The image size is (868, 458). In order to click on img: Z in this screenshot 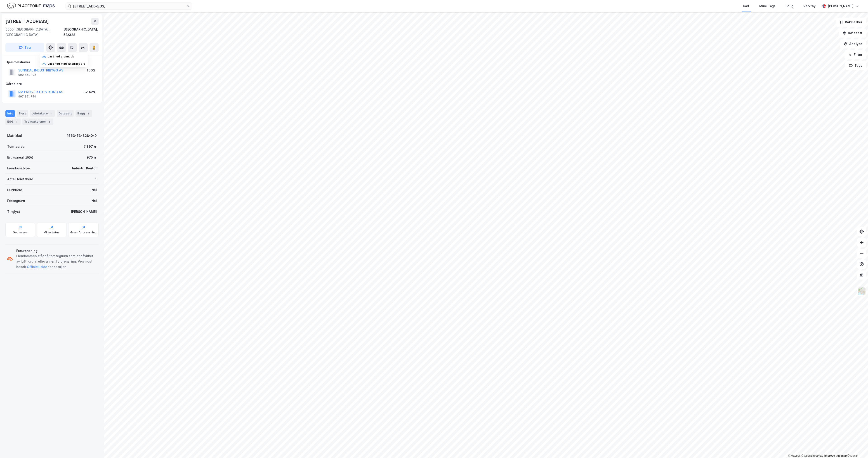, I will do `click(862, 291)`.